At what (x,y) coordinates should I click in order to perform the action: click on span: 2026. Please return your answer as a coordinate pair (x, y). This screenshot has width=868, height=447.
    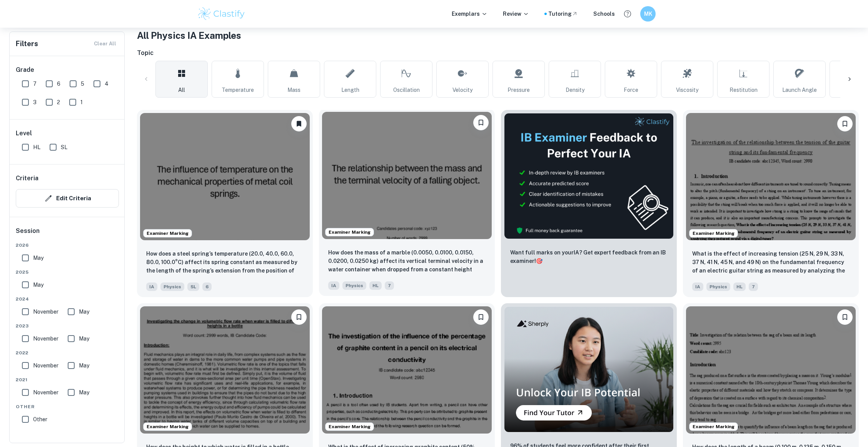
    Looking at the image, I should click on (67, 245).